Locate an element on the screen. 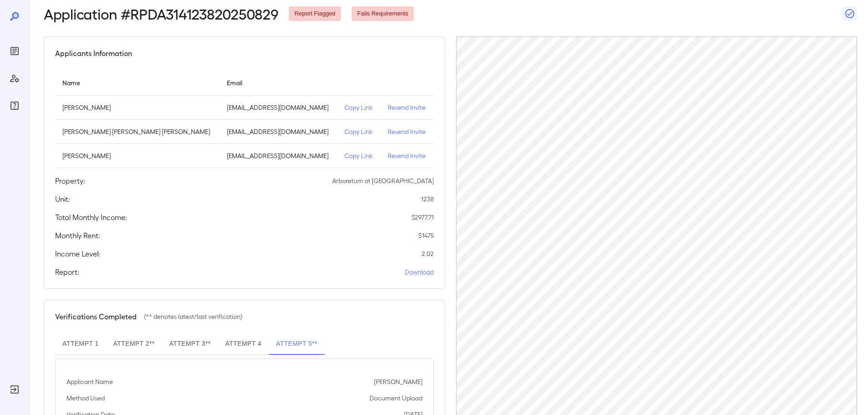 Image resolution: width=868 pixels, height=415 pixels. div: Reports is located at coordinates (15, 51).